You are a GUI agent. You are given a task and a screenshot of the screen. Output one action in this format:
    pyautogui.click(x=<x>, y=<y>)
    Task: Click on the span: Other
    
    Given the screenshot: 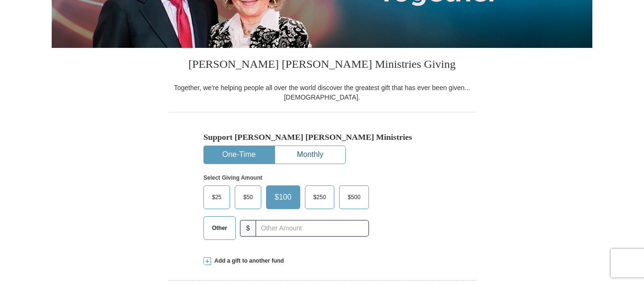 What is the action you would take?
    pyautogui.click(x=220, y=228)
    